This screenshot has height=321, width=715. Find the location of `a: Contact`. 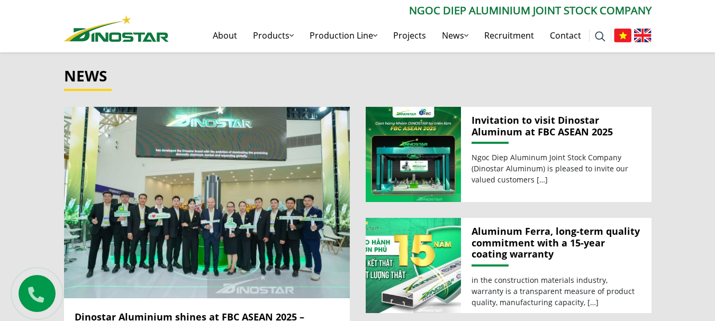

a: Contact is located at coordinates (565, 35).